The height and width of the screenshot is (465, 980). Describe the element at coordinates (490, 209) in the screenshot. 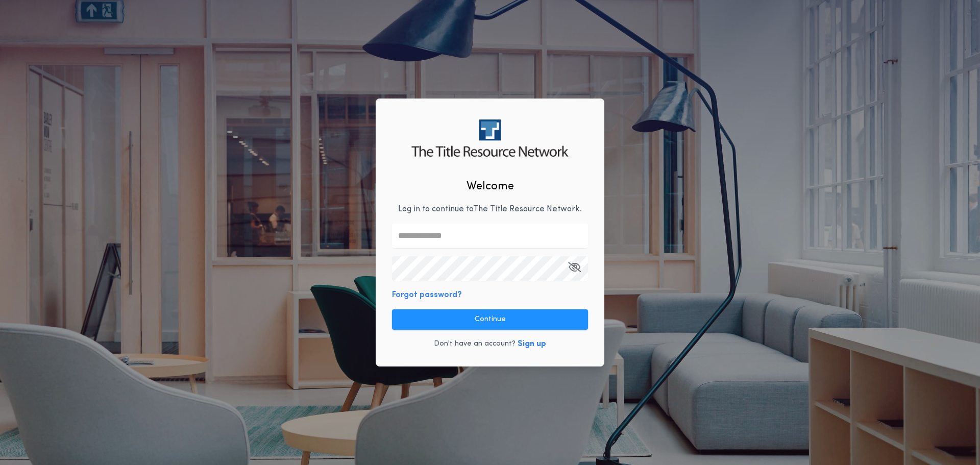

I see `p: Log in to continue to The Title Resource Network .` at that location.